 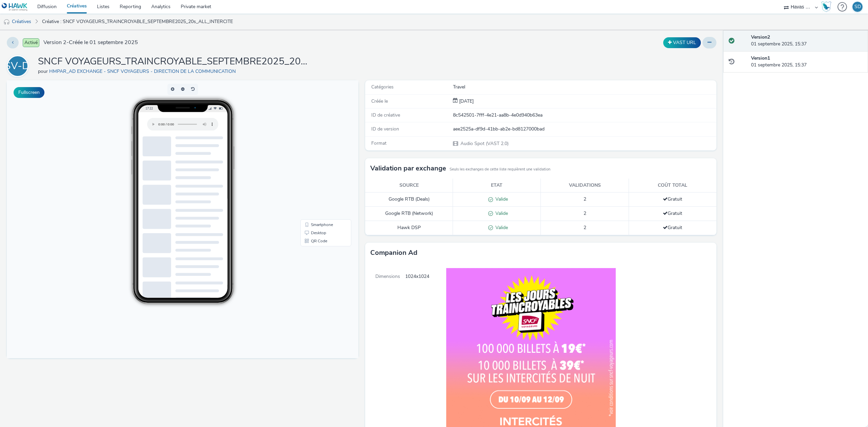 I want to click on span: Audio Spot (VAST 2.0), so click(x=484, y=143).